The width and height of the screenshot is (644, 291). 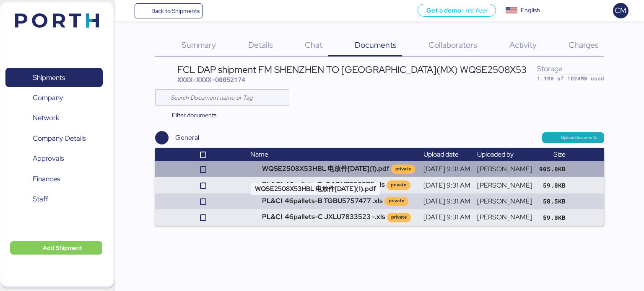 I want to click on input: Search Document name or Tag, so click(x=227, y=97).